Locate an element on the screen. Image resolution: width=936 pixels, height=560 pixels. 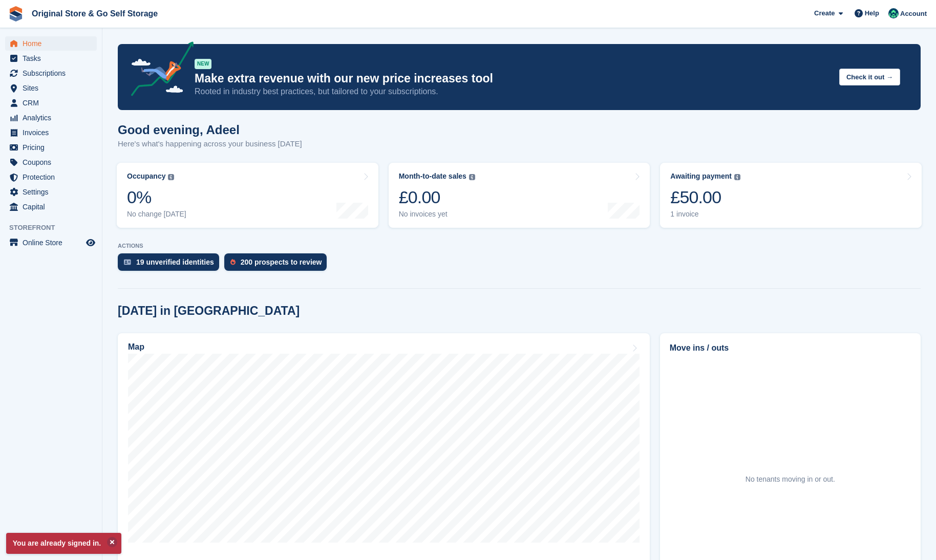
a: 19 unverified identities is located at coordinates (171, 265).